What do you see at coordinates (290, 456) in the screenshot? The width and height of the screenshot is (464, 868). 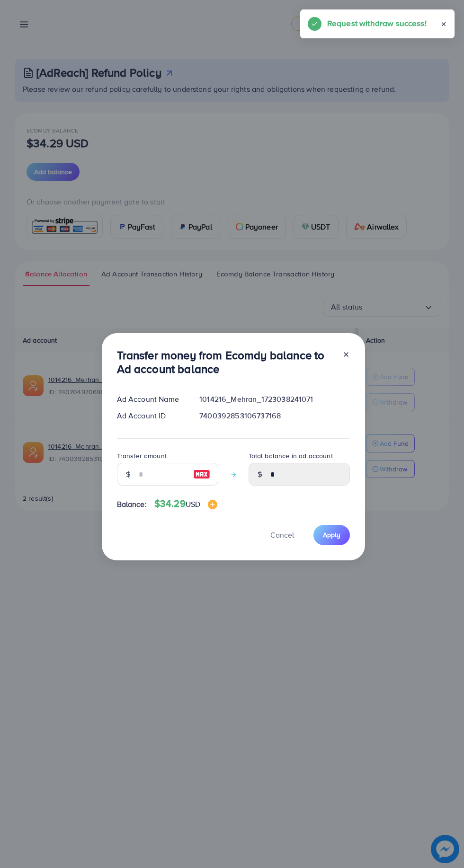 I see `label: Total balance in ad account` at bounding box center [290, 456].